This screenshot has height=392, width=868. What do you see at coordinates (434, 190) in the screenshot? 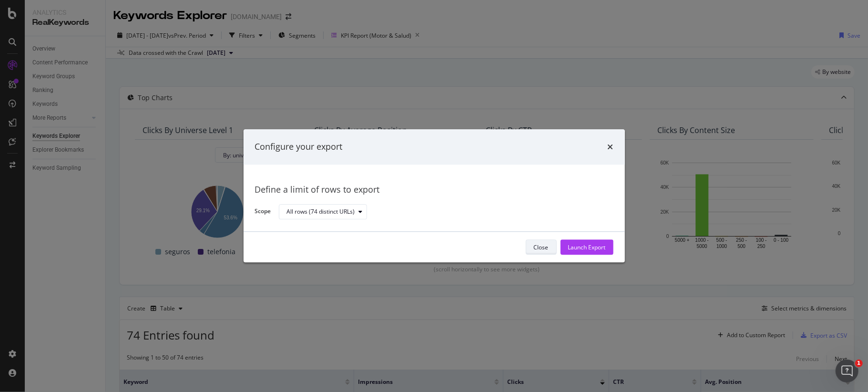
I see `div: Define a limit of rows to export` at bounding box center [434, 190].